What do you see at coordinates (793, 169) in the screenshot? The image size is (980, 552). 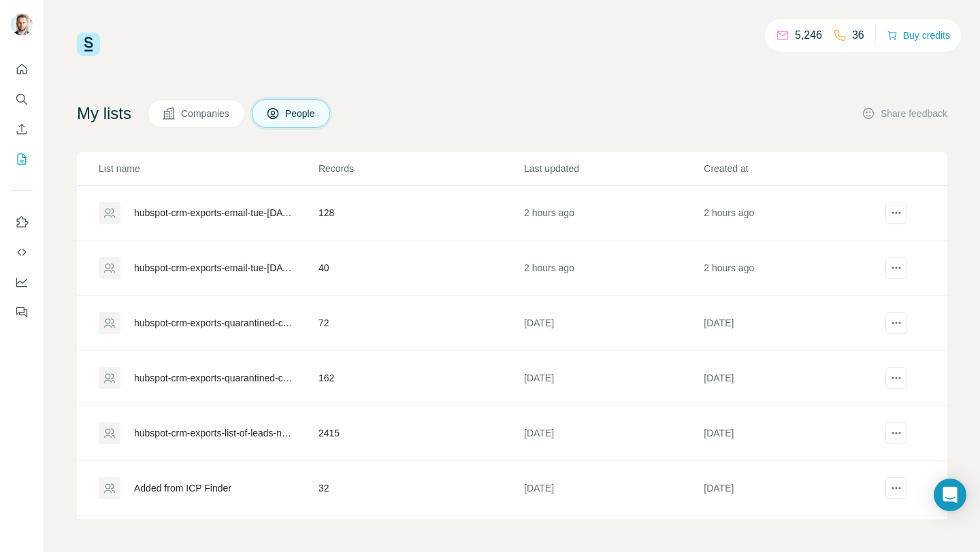 I see `p: Created at` at bounding box center [793, 169].